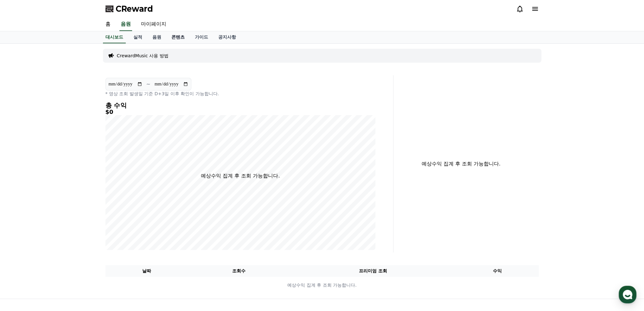 This screenshot has width=644, height=311. What do you see at coordinates (138, 38) in the screenshot?
I see `a: 실적` at bounding box center [138, 38].